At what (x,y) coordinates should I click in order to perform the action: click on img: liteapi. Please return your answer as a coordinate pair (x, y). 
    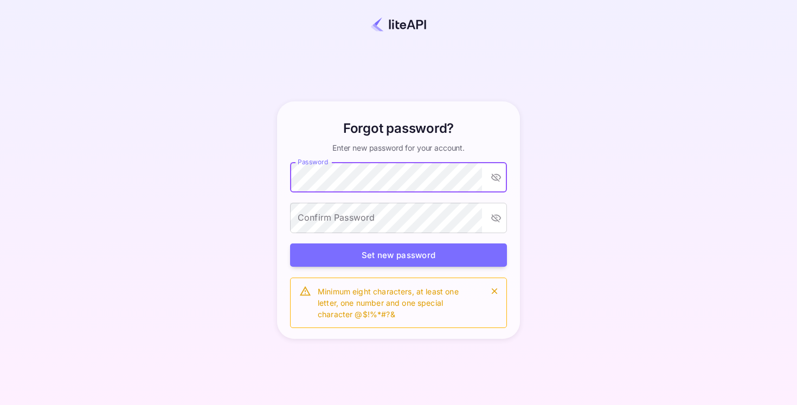
    Looking at the image, I should click on (398, 24).